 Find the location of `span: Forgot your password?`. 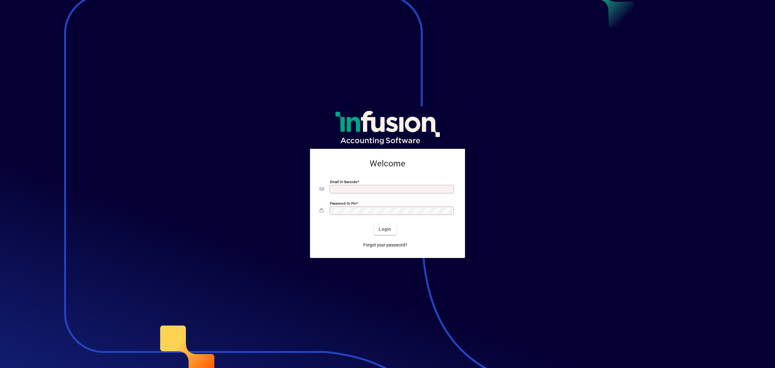

span: Forgot your password? is located at coordinates (385, 245).